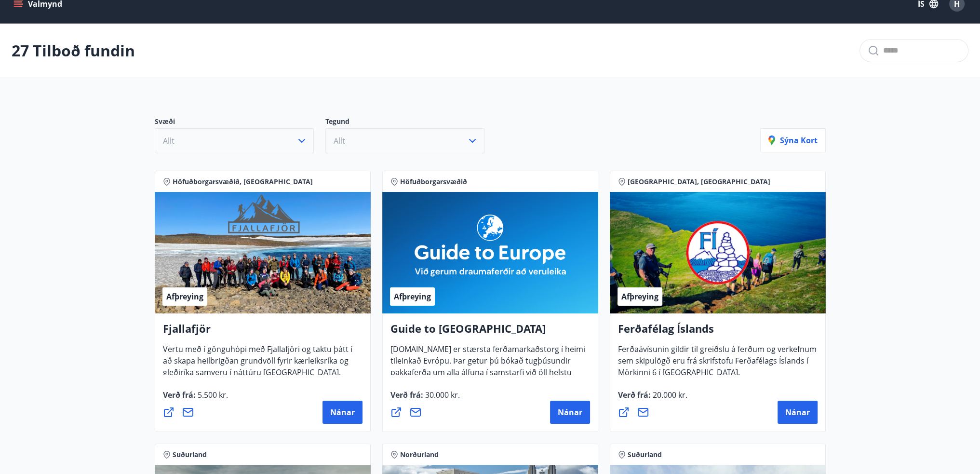  What do you see at coordinates (263, 332) in the screenshot?
I see `h4: Fjallafjör` at bounding box center [263, 332].